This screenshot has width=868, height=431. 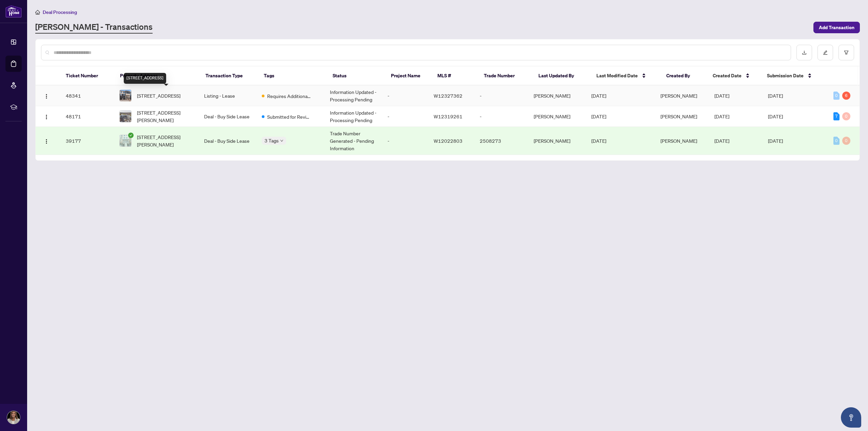 What do you see at coordinates (87, 116) in the screenshot?
I see `td: 48171` at bounding box center [87, 116].